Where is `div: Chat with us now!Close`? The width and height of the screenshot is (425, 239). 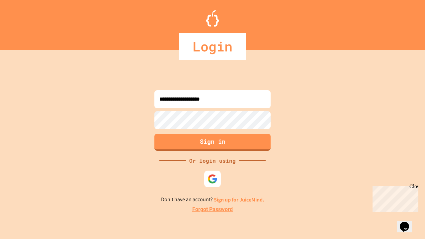
div: Chat with us now!Close is located at coordinates (24, 22).